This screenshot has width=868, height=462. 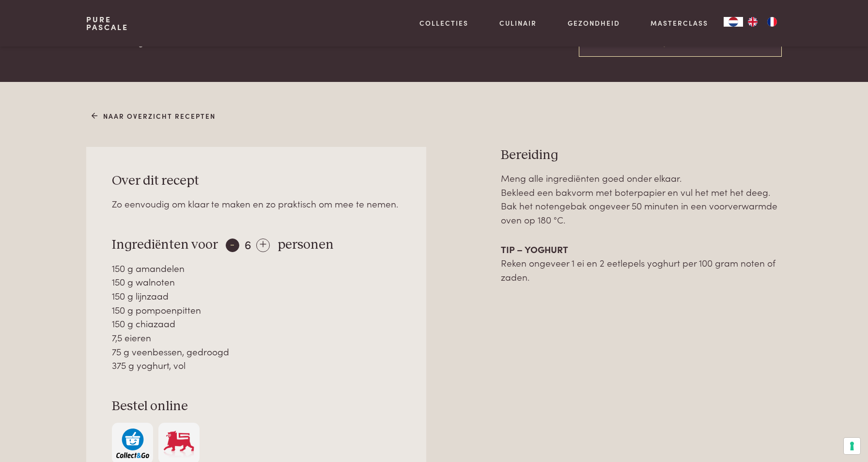 I want to click on a: NL, so click(x=733, y=22).